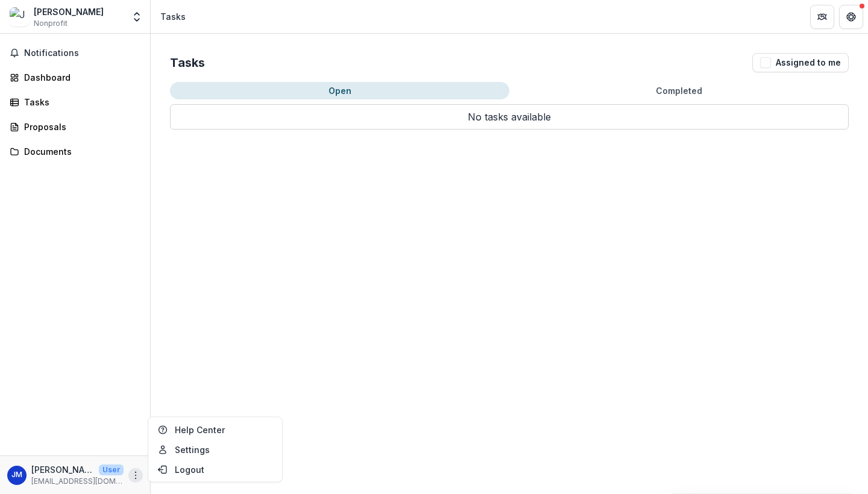 This screenshot has width=868, height=494. I want to click on img: Juan Moses, so click(19, 17).